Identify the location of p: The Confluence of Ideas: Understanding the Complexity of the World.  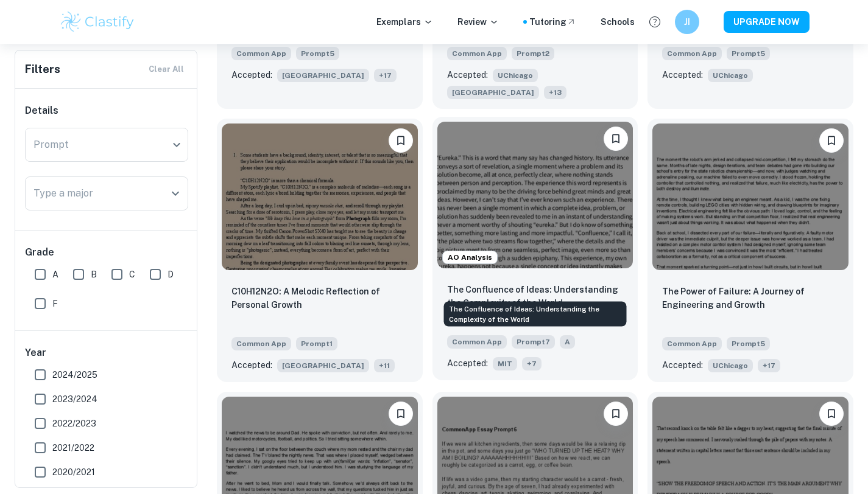
(536, 297).